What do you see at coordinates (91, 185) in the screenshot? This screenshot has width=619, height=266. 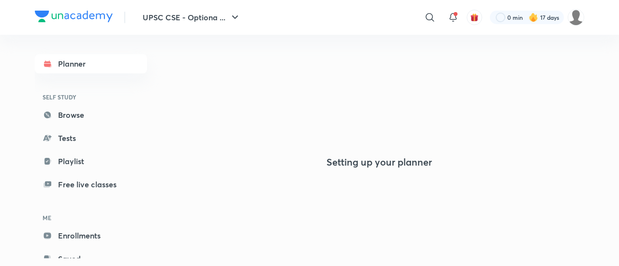 I see `a: Free live classes` at bounding box center [91, 185].